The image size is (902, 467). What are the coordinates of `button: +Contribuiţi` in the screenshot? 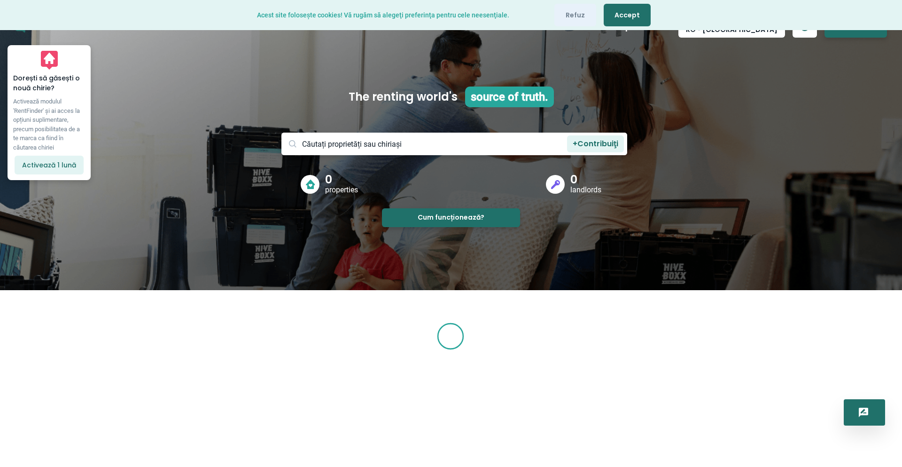 It's located at (595, 143).